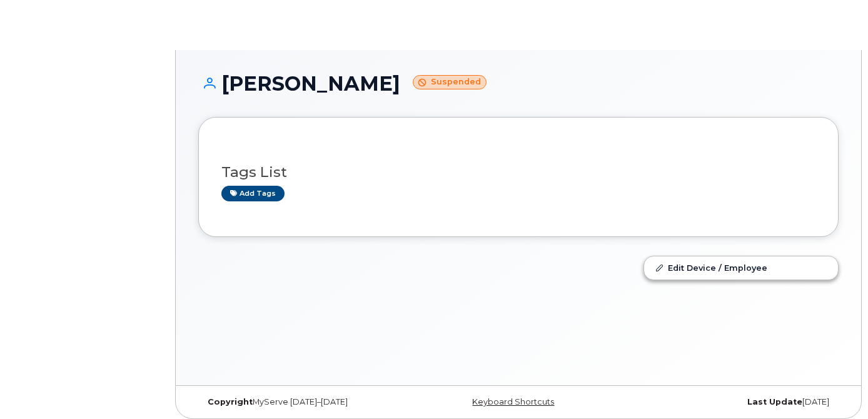  Describe the element at coordinates (519, 172) in the screenshot. I see `h3: Tags List` at that location.